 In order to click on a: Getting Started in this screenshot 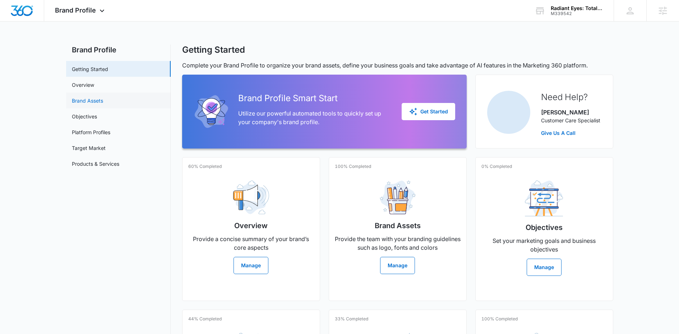, I will do `click(90, 69)`.